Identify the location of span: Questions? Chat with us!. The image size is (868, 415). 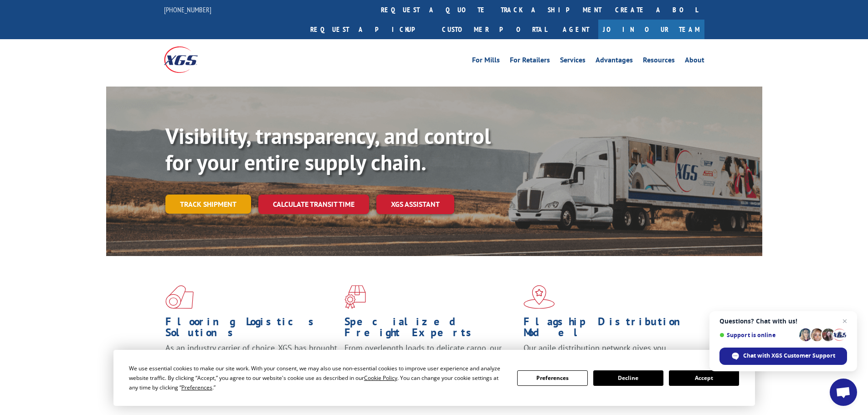
(784, 321).